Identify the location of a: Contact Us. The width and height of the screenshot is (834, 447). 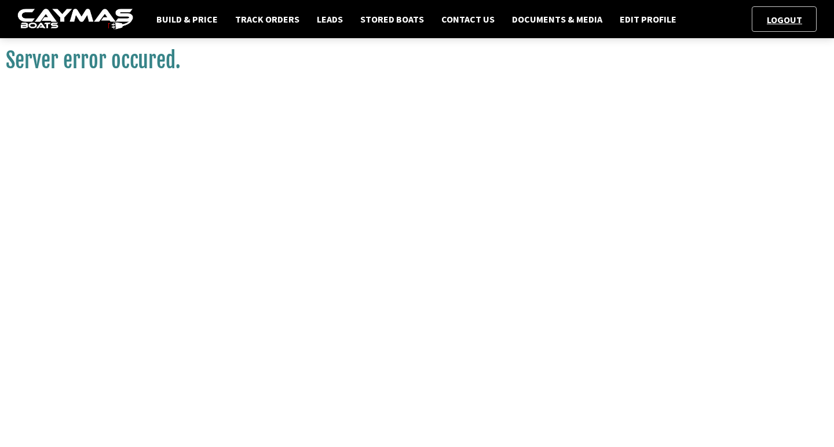
(468, 19).